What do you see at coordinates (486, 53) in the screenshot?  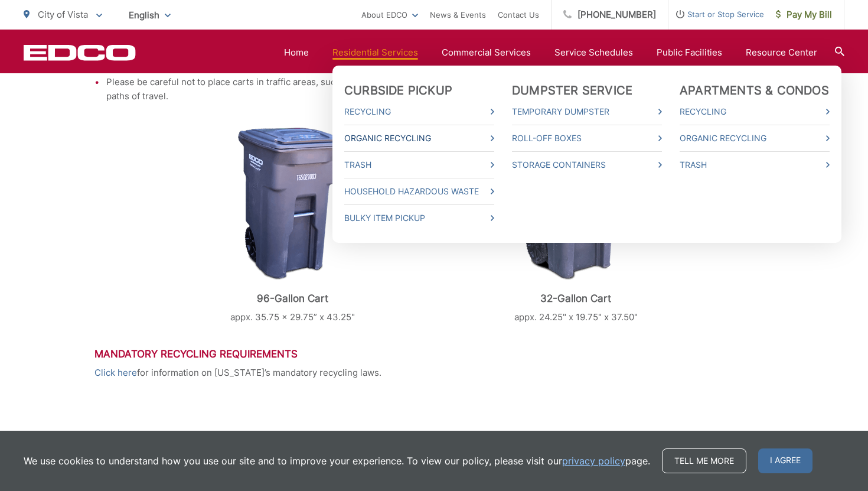 I see `a: Commercial Services` at bounding box center [486, 53].